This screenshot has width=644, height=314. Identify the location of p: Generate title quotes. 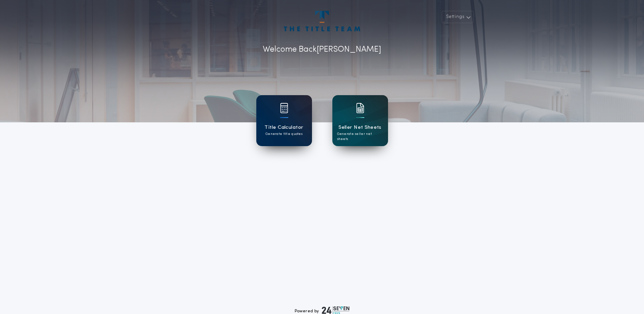
(284, 134).